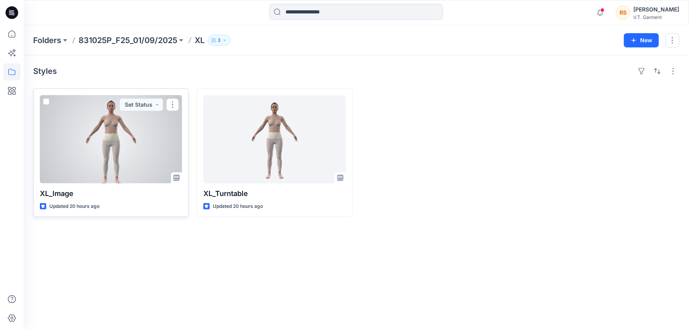 The width and height of the screenshot is (689, 330). What do you see at coordinates (111, 139) in the screenshot?
I see `a: XL_lmage` at bounding box center [111, 139].